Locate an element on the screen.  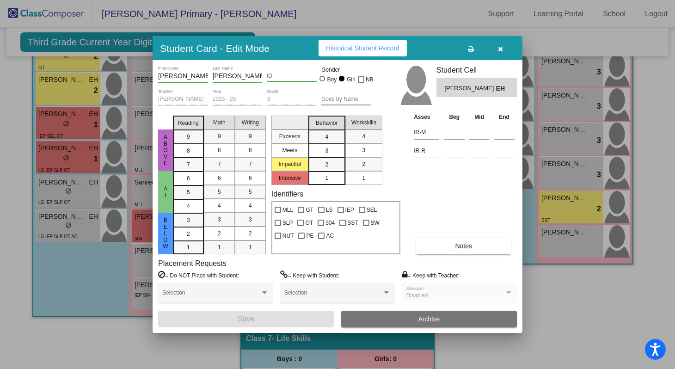
span: NUT is located at coordinates (288, 236).